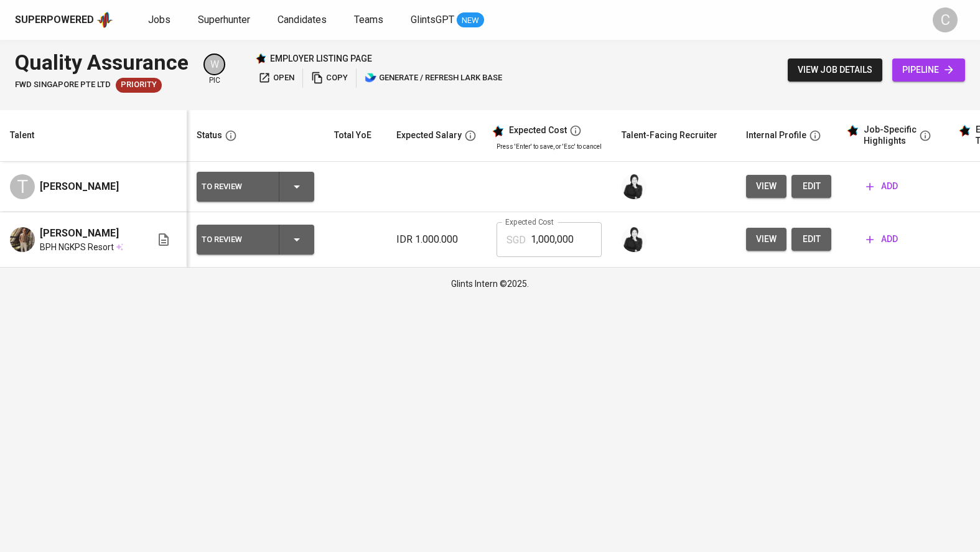 Image resolution: width=980 pixels, height=552 pixels. Describe the element at coordinates (433, 78) in the screenshot. I see `button: lark generate / refresh lark base` at that location.